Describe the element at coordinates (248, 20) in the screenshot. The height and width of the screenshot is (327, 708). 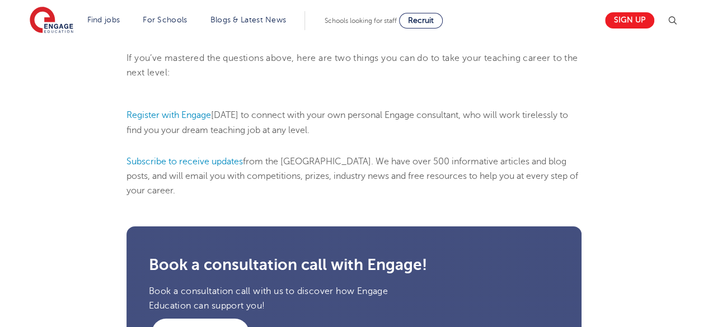
I see `a: Blogs & Latest News` at that location.